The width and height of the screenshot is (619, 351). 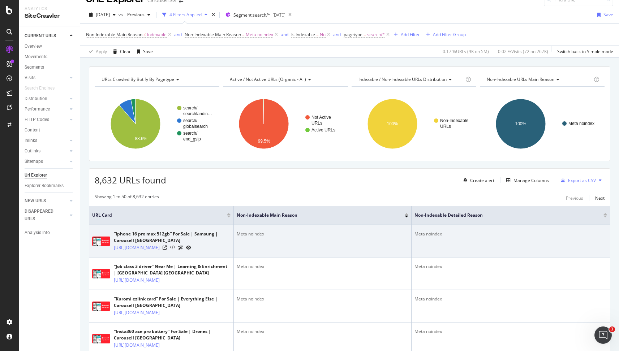 What do you see at coordinates (156, 79) in the screenshot?
I see `h4: URLs Crawled By Botify By pagetype` at bounding box center [156, 79].